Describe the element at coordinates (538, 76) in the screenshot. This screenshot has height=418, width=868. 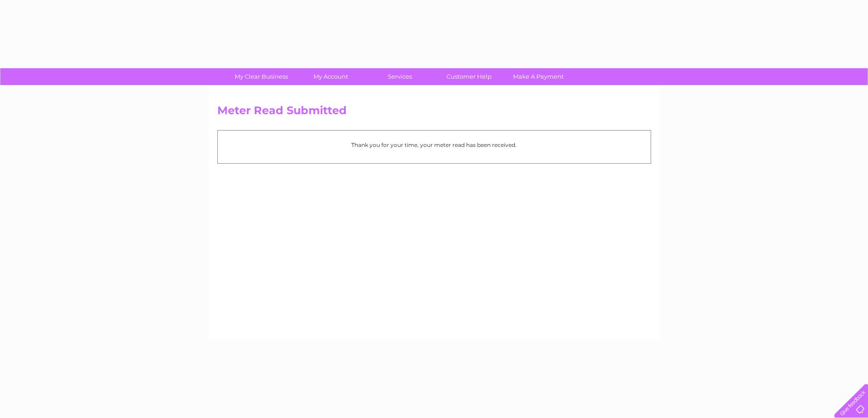
I see `a: Make A Payment` at that location.